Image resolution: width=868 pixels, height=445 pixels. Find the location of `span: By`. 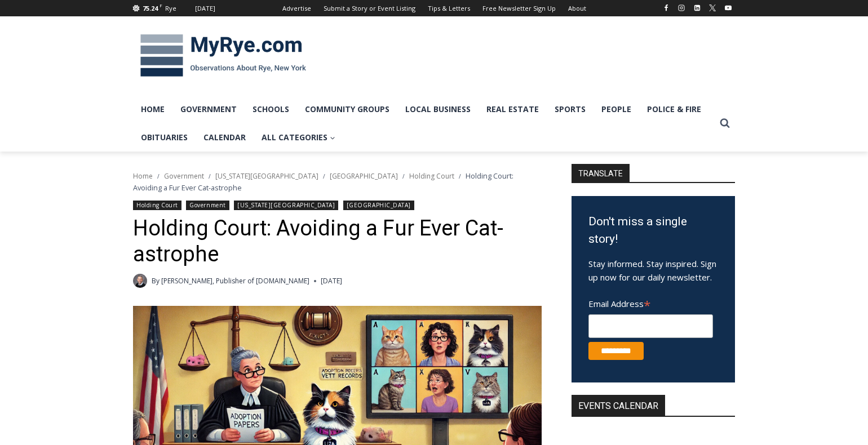

span: By is located at coordinates (156, 281).